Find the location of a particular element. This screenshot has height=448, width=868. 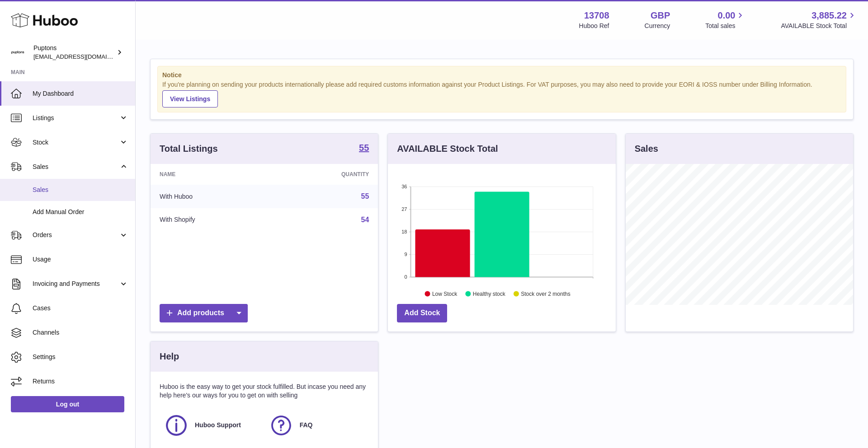

a: 54 is located at coordinates (365, 220).